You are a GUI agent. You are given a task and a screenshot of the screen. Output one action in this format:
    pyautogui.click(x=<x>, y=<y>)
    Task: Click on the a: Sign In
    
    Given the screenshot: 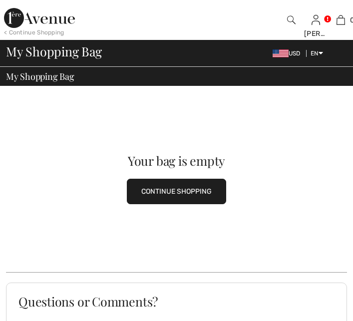 What is the action you would take?
    pyautogui.click(x=316, y=19)
    